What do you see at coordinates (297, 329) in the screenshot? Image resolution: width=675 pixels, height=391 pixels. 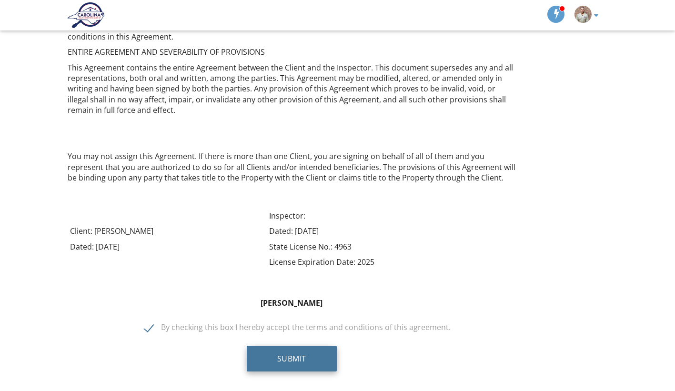 I see `label: By checking this box I hereby accept the terms and conditions of this agreement.` at bounding box center [297, 329].